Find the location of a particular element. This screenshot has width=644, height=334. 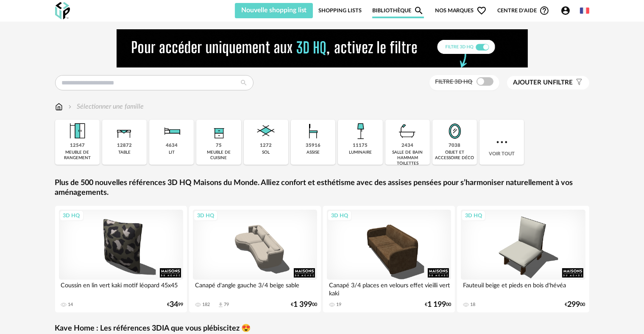

div: table is located at coordinates (124, 152).